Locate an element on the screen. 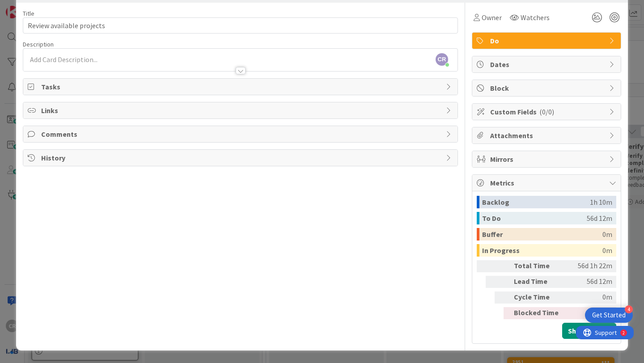 The width and height of the screenshot is (644, 363). span: Block is located at coordinates (547, 88).